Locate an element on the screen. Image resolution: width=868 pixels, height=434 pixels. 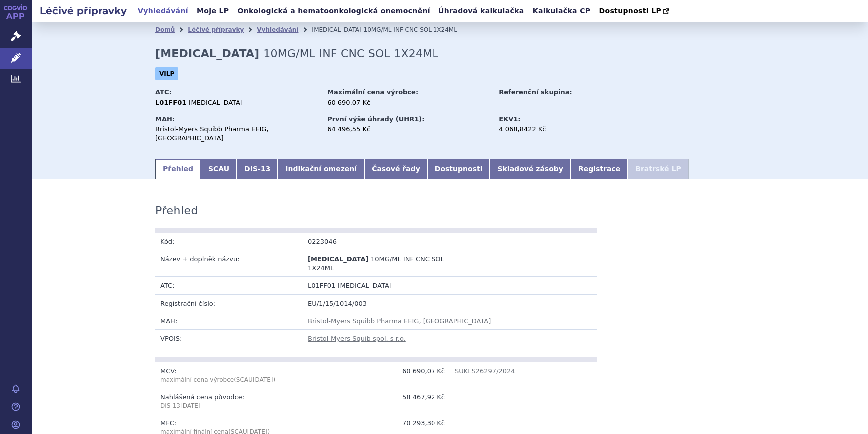
td: EU/1/15/1014/003 is located at coordinates (450, 303).